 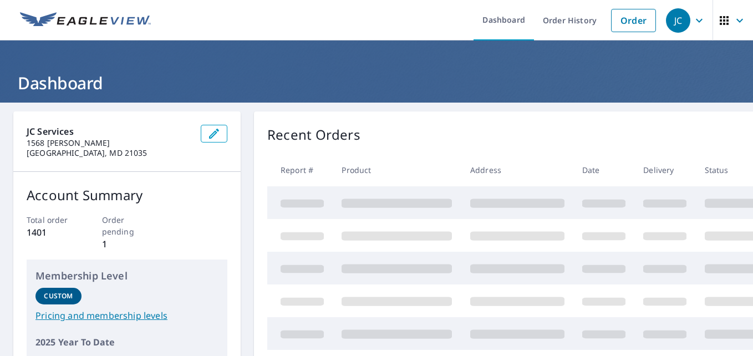 I want to click on p: 1401, so click(x=52, y=232).